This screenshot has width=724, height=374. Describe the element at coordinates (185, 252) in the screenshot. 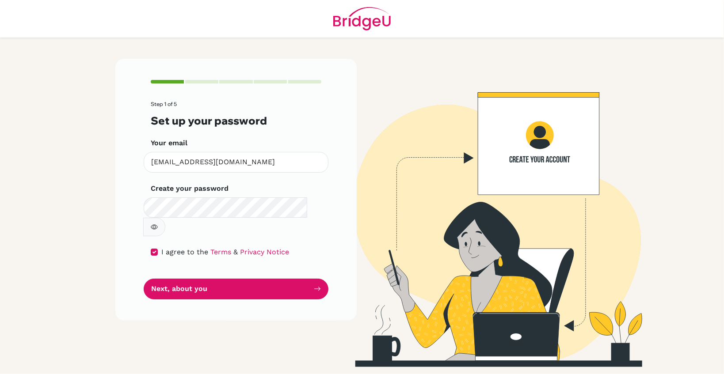

I see `span: I agree to the` at that location.